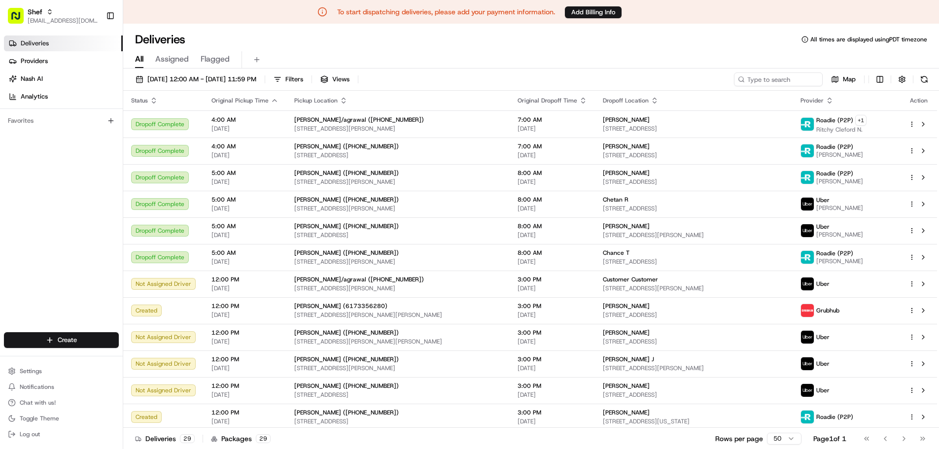  What do you see at coordinates (32, 79) in the screenshot?
I see `span: Nash AI` at bounding box center [32, 79].